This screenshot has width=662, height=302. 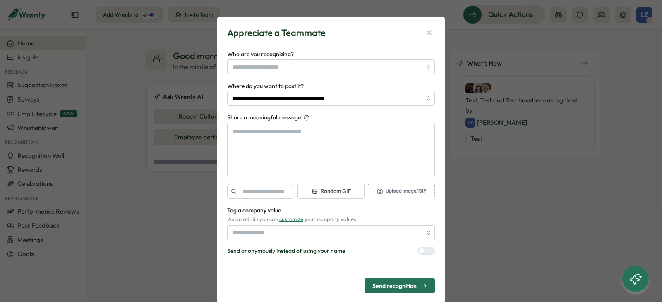 What do you see at coordinates (265, 86) in the screenshot?
I see `span: Where do you want to post it?` at bounding box center [265, 86].